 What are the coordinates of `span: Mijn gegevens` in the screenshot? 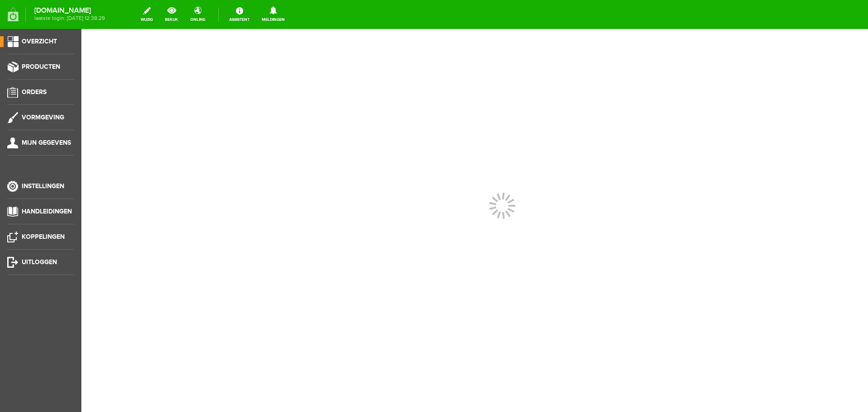 It's located at (46, 143).